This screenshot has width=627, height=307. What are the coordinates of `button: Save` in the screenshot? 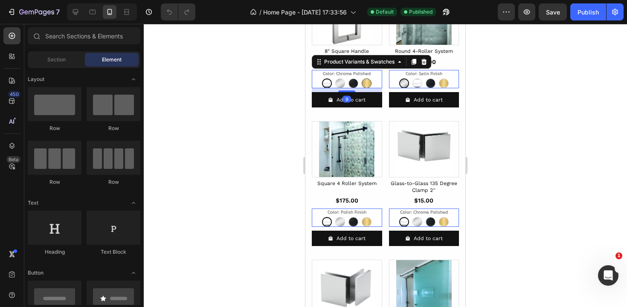 It's located at (552, 12).